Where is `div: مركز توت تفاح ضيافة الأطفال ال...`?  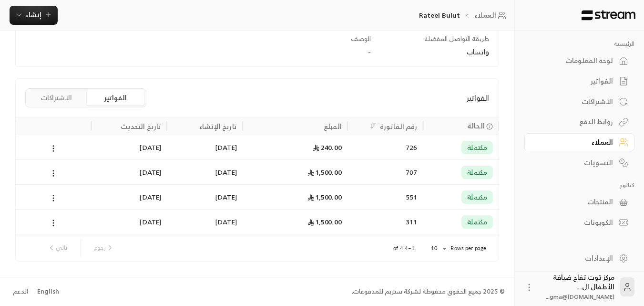
div: مركز توت تفاح ضيافة الأطفال ال... is located at coordinates (577, 287).